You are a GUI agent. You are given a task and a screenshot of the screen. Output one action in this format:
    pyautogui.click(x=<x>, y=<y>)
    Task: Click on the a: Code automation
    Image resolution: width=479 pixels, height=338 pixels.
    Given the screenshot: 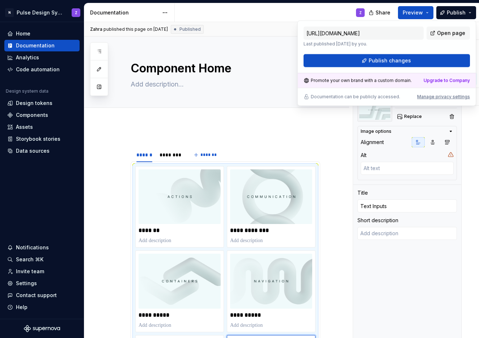 What is the action you would take?
    pyautogui.click(x=42, y=70)
    